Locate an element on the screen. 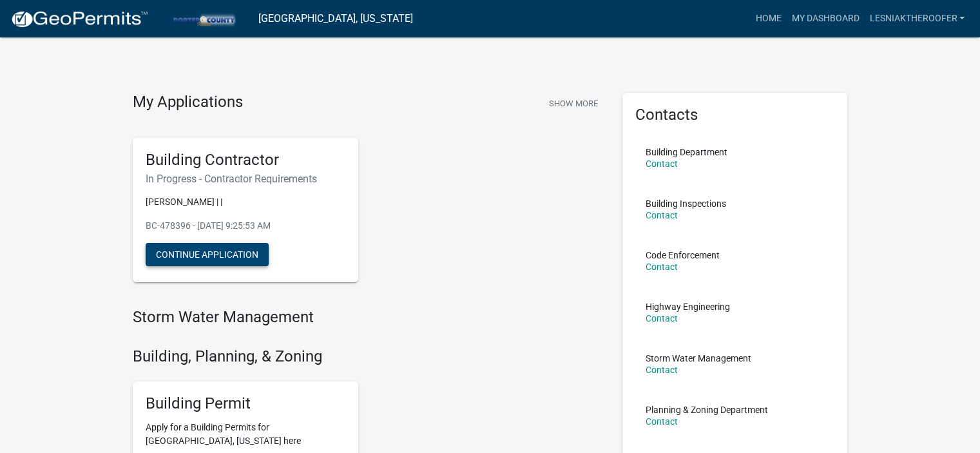 The height and width of the screenshot is (453, 980). h5: Contacts is located at coordinates (736, 114).